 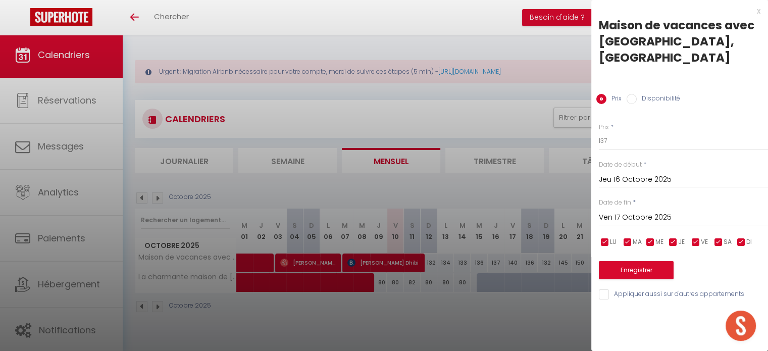 I want to click on button: Enregistrer, so click(x=636, y=270).